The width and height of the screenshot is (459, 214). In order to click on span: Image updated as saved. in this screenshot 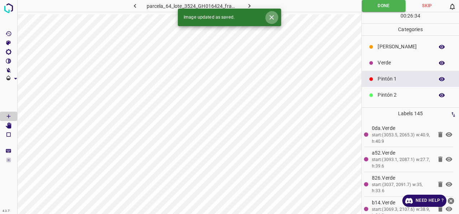, I will do `click(209, 18)`.